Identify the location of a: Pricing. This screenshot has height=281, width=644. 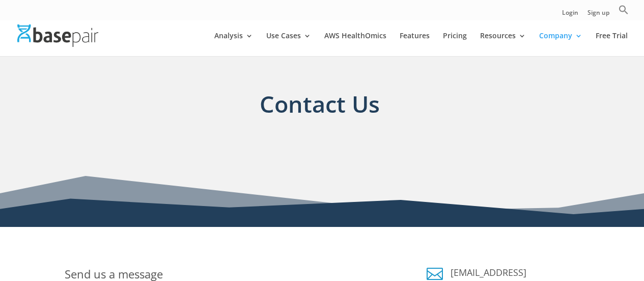
(455, 44).